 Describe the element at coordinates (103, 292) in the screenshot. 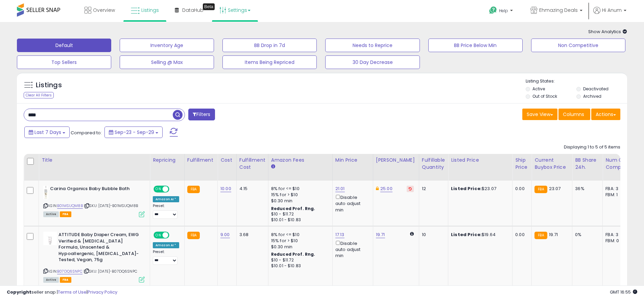

I see `a: Privacy Policy` at that location.